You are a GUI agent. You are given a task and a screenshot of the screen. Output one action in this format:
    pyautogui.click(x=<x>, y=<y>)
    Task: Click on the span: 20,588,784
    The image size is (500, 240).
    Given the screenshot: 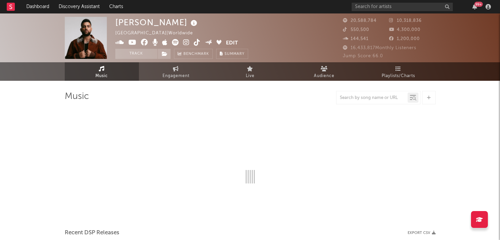 What is the action you would take?
    pyautogui.click(x=360, y=21)
    